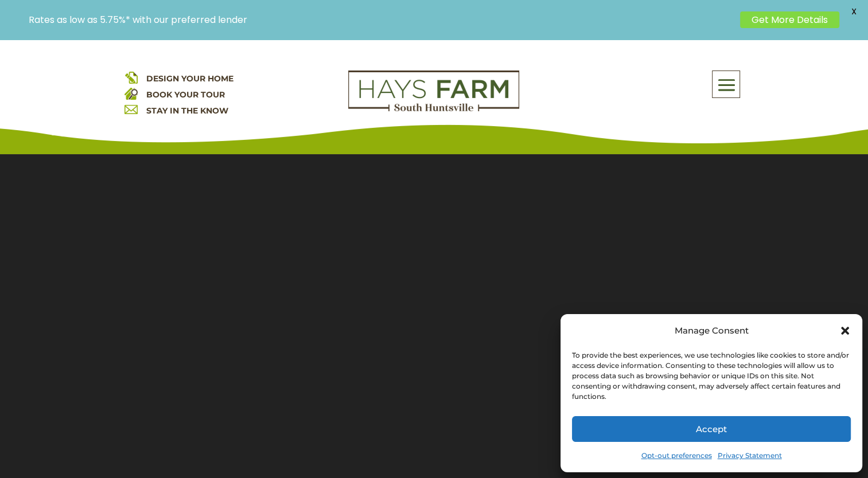  What do you see at coordinates (131, 77) in the screenshot?
I see `img: design your home` at bounding box center [131, 77].